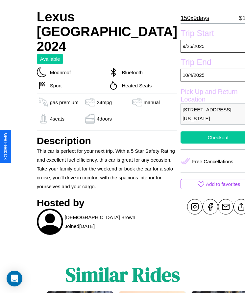 Image resolution: width=245 pixels, height=293 pixels. What do you see at coordinates (107, 168) in the screenshot?
I see `p: This car is perfect for your next trip. With a 5 Star Safety Rating and excellent fuel efficiency...` at bounding box center [107, 168].